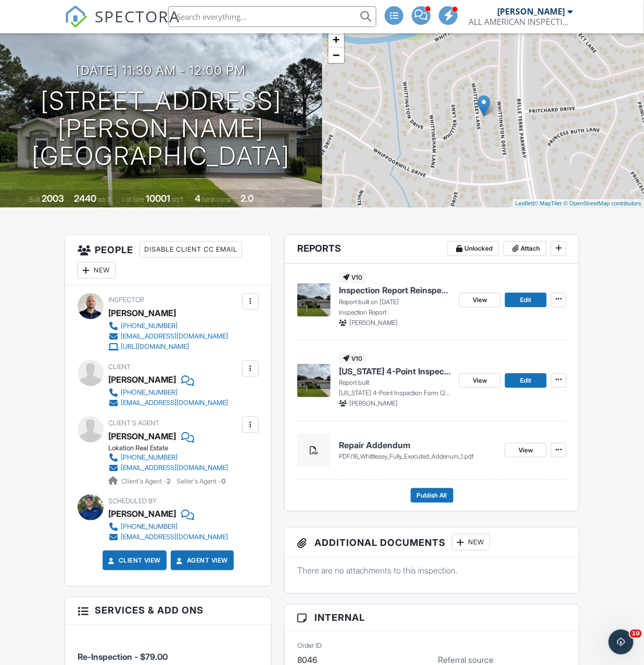 This screenshot has height=665, width=644. Describe the element at coordinates (85, 198) in the screenshot. I see `div: 2440` at that location.